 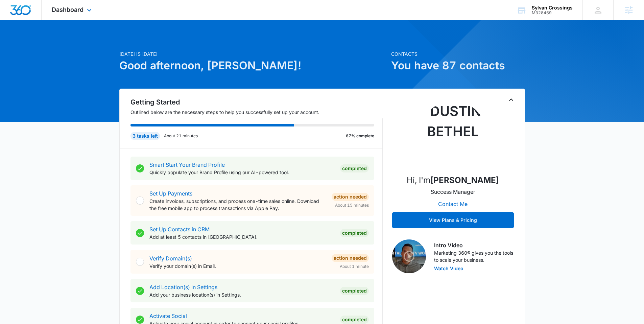 What do you see at coordinates (453, 135) in the screenshot?
I see `img: Dustin Bethel` at bounding box center [453, 135].